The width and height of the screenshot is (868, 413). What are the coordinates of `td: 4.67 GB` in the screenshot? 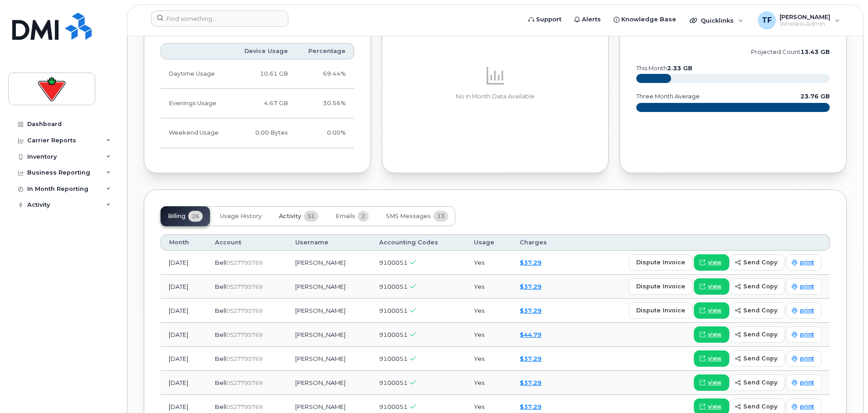 It's located at (264, 104).